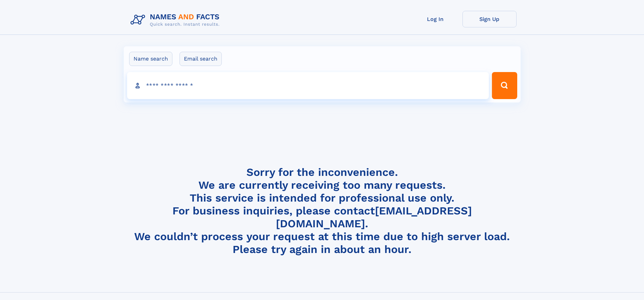 The width and height of the screenshot is (644, 300). I want to click on h4: Sorry for the inconvenience. We are currently receiving too many requests. This service is intend..., so click(322, 211).